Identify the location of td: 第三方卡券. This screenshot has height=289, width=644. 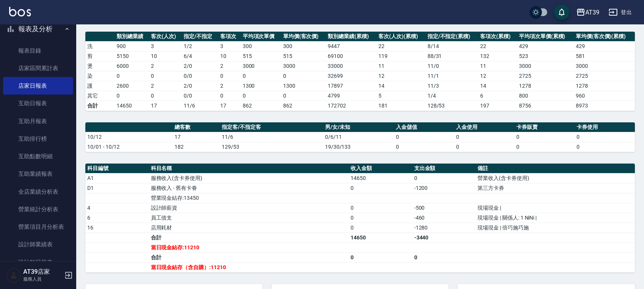
(555, 188).